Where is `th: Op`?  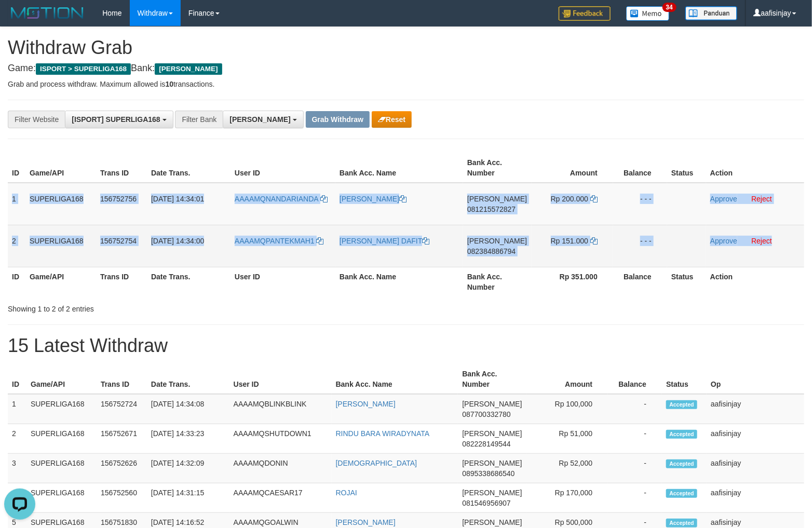 th: Op is located at coordinates (755, 379).